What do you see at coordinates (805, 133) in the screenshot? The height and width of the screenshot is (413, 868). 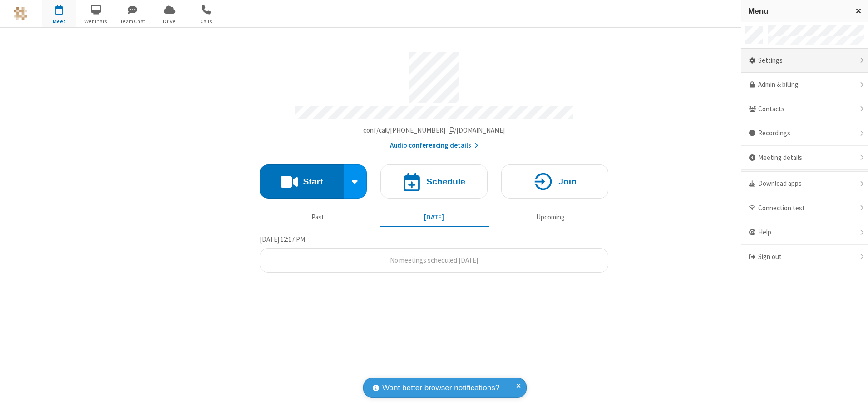 I see `div: Recordings` at bounding box center [805, 133].